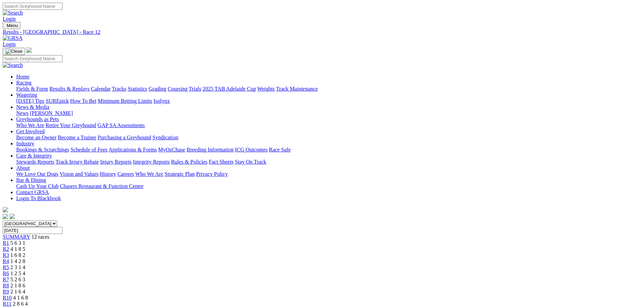 The image size is (644, 308). What do you see at coordinates (7, 303) in the screenshot?
I see `a: R11` at bounding box center [7, 303].